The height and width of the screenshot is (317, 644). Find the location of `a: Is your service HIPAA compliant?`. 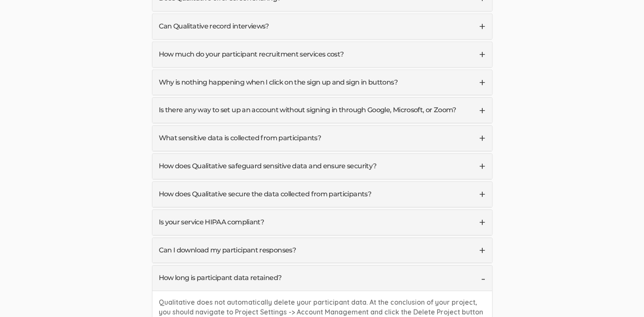

a: Is your service HIPAA compliant? is located at coordinates (322, 222).